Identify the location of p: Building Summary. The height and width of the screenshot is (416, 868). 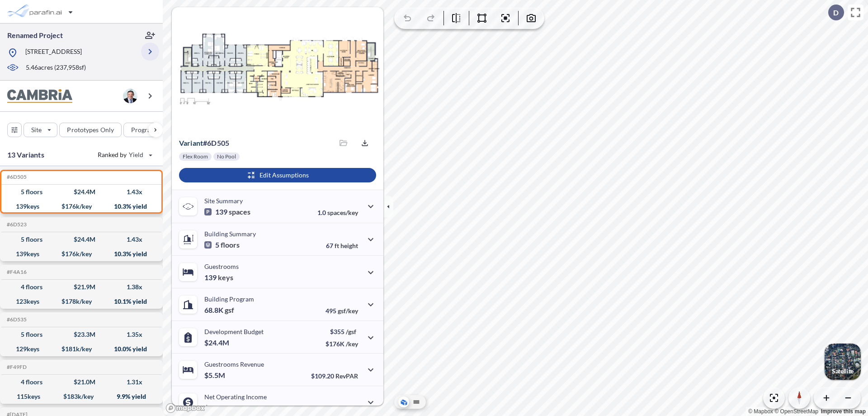
(230, 234).